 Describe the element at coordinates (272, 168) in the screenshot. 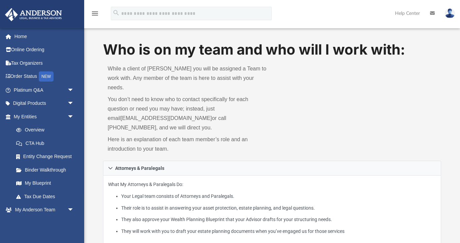

I see `a: Attorneys & Paralegals` at that location.